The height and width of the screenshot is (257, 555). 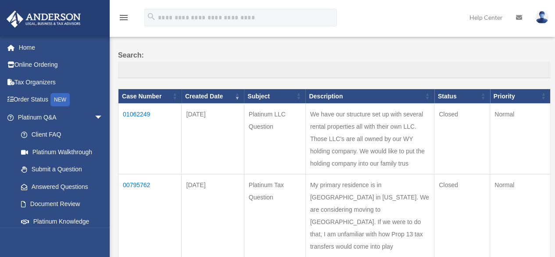 What do you see at coordinates (61, 82) in the screenshot?
I see `a: Tax Organizers` at bounding box center [61, 82].